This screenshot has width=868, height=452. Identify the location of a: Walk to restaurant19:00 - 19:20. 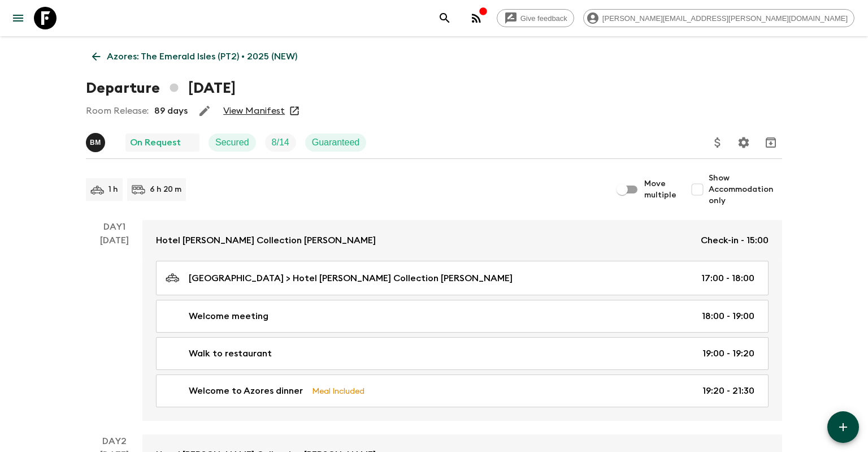
(463, 354).